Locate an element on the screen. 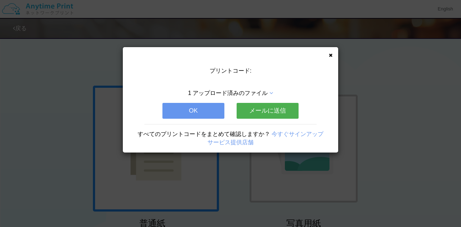 This screenshot has height=227, width=461. a: サービス提供店舗 is located at coordinates (231, 142).